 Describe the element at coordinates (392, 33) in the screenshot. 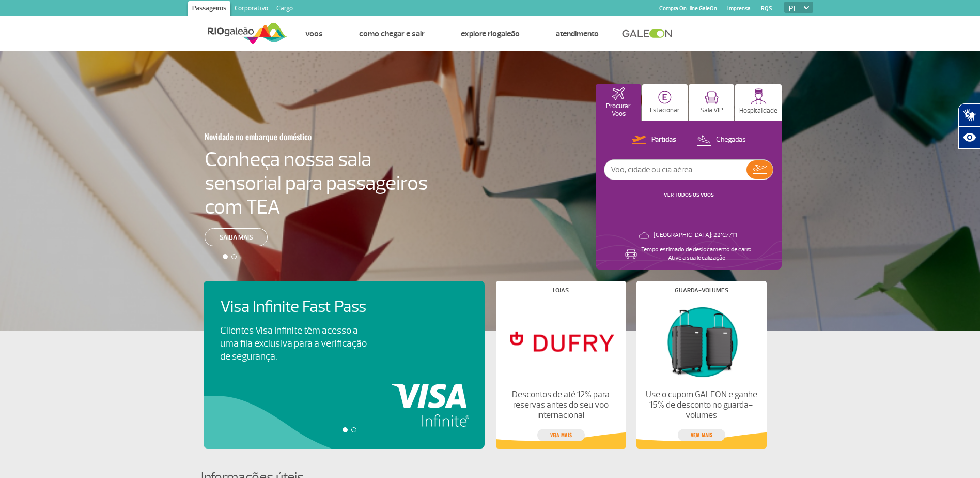

I see `a: Como chegar e sair` at that location.